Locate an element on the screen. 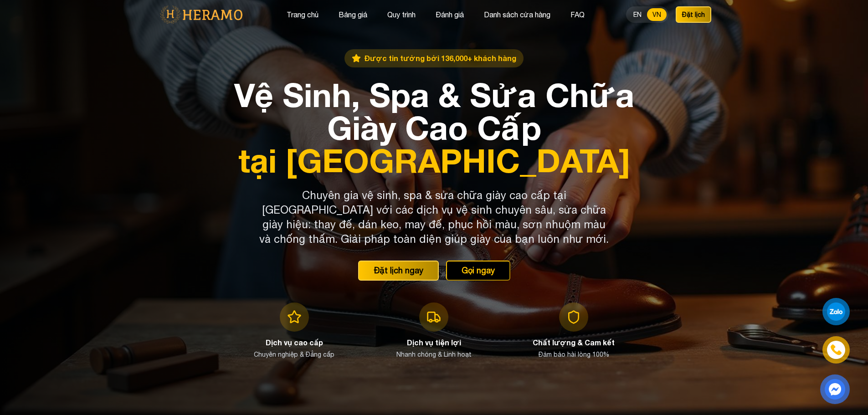 The image size is (868, 415). span: Được tin tưởng bởi 136,000+ khách hàng is located at coordinates (440, 58).